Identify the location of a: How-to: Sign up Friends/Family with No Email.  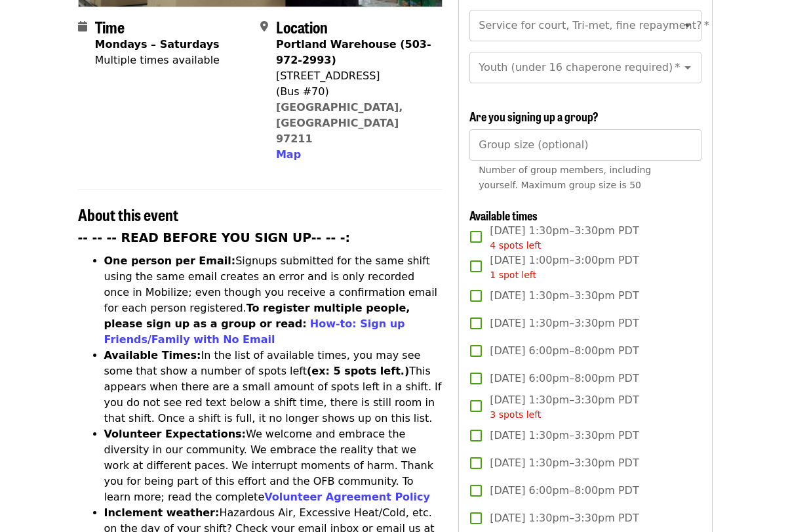
(255, 331).